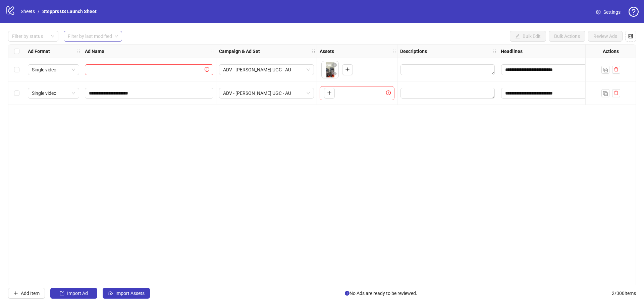 This screenshot has width=644, height=308. Describe the element at coordinates (630, 36) in the screenshot. I see `button: Configure table settings` at that location.